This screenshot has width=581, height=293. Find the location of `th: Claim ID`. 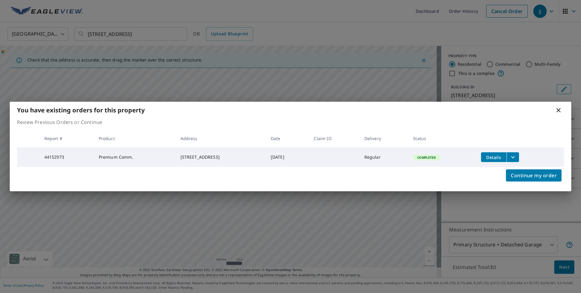

th: Claim ID is located at coordinates (334, 138).